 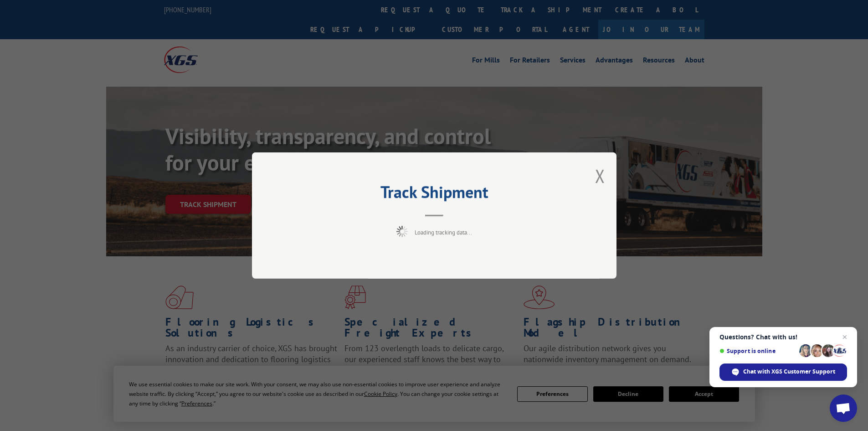 What do you see at coordinates (844, 408) in the screenshot?
I see `a: Open chat` at bounding box center [844, 408].